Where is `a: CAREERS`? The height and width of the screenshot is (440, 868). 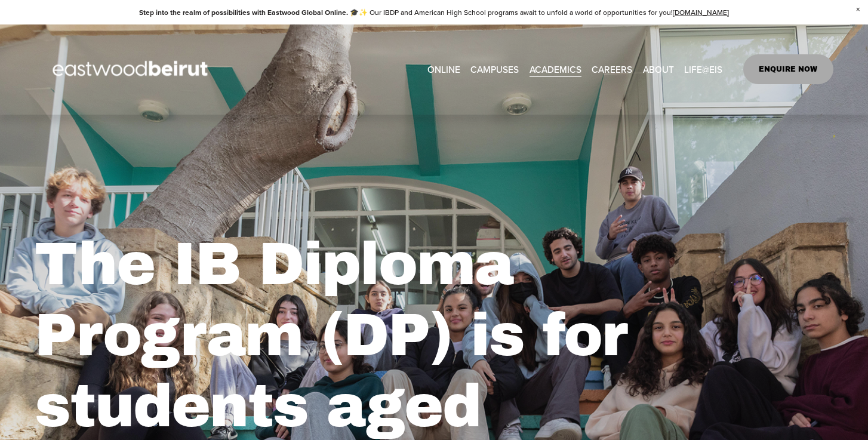 a: CAREERS is located at coordinates (612, 69).